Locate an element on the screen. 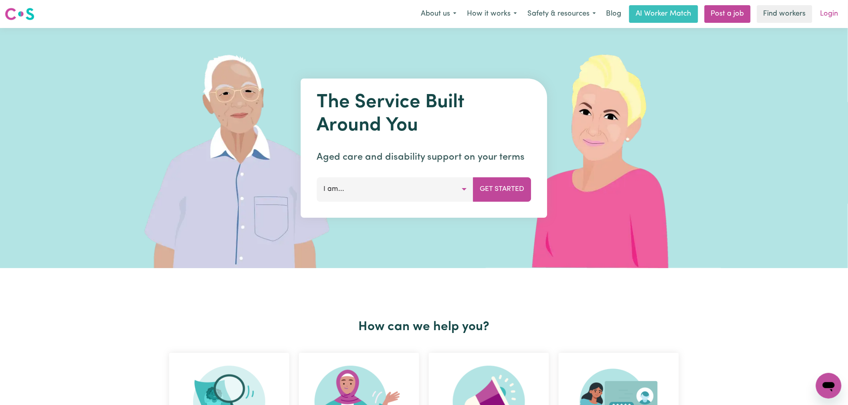 The width and height of the screenshot is (848, 405). a: Careseekers logo is located at coordinates (20, 14).